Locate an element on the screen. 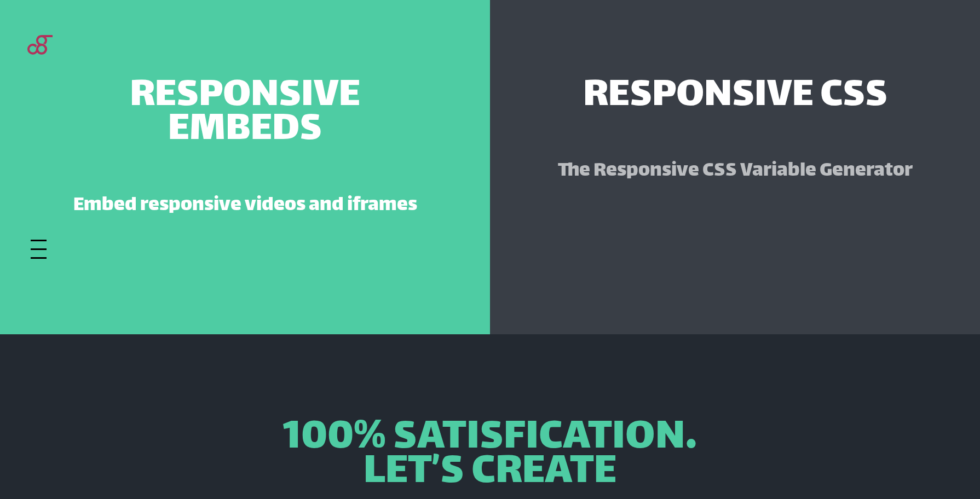 The image size is (980, 499). p: Embed responsive videos and iframes is located at coordinates (245, 206).